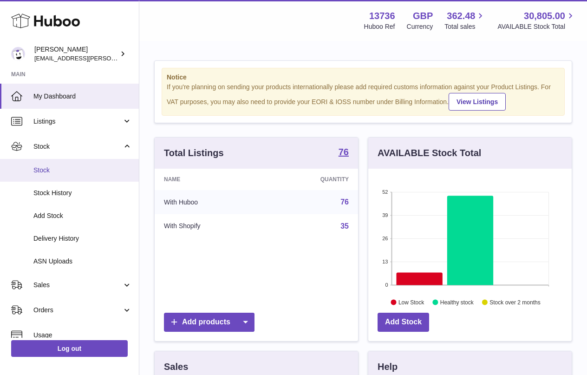 This screenshot has height=375, width=587. What do you see at coordinates (78, 121) in the screenshot?
I see `span: Listings` at bounding box center [78, 121].